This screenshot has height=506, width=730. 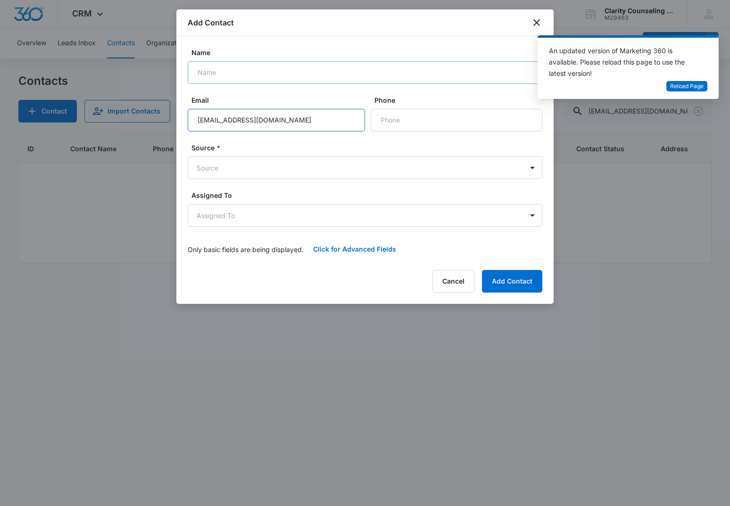 What do you see at coordinates (355, 249) in the screenshot?
I see `button: Click for Advanced Fields` at bounding box center [355, 249].